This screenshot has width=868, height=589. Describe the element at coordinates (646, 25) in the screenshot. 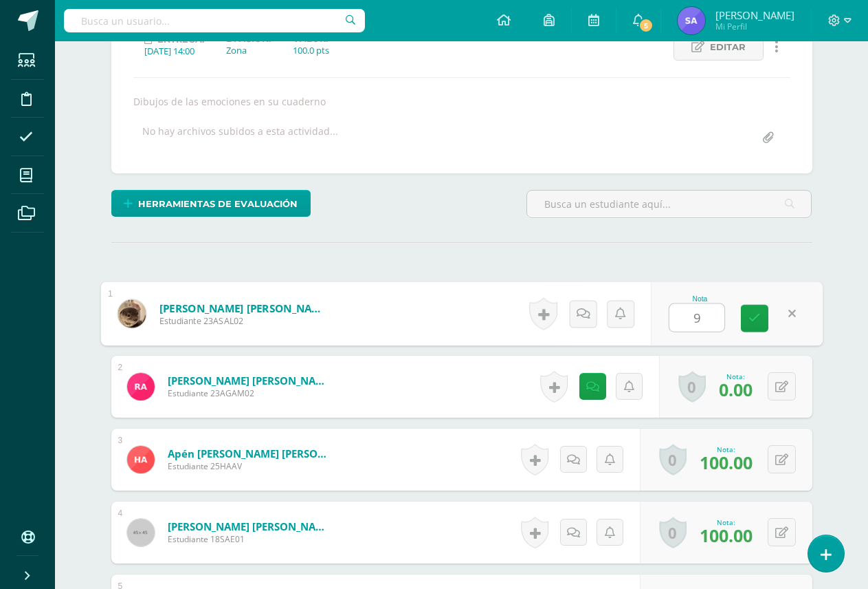

I see `span: 5` at that location.